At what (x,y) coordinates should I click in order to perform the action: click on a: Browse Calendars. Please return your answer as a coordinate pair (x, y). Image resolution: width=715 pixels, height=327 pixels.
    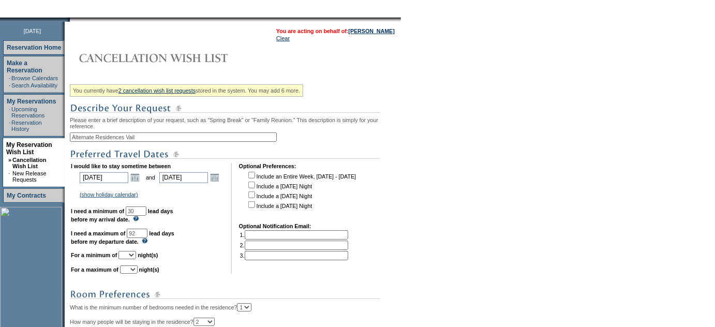
    Looking at the image, I should click on (35, 78).